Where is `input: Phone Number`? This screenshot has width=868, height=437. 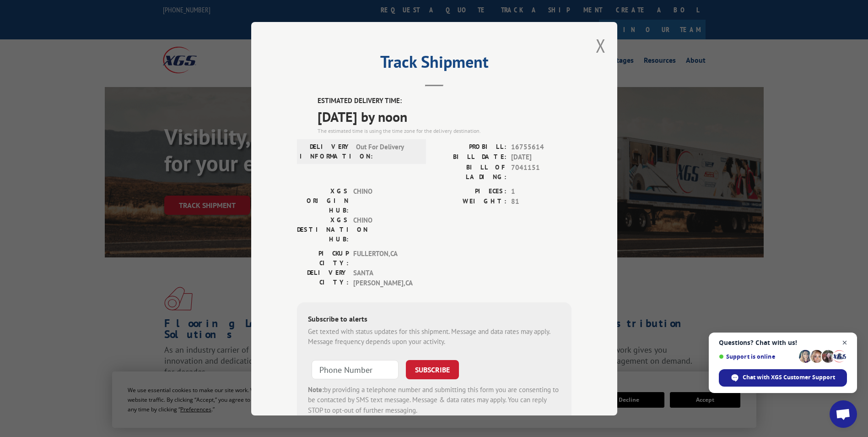 input: Phone Number is located at coordinates (355, 369).